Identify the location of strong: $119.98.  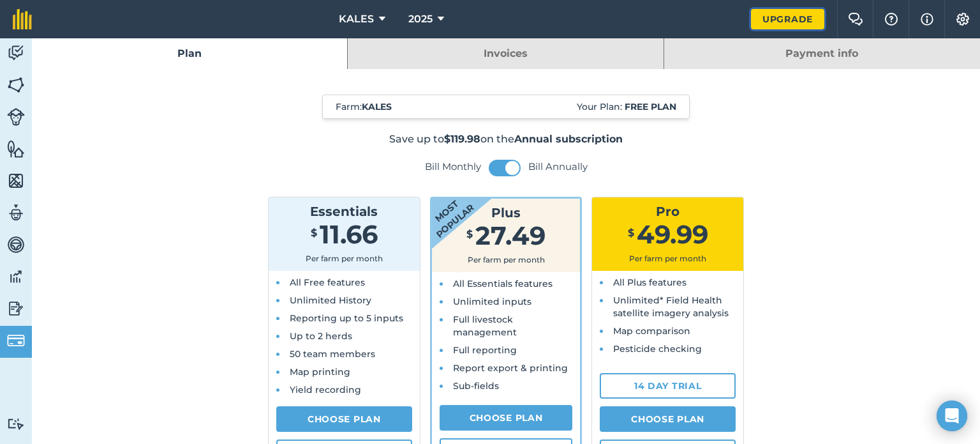
(462, 139).